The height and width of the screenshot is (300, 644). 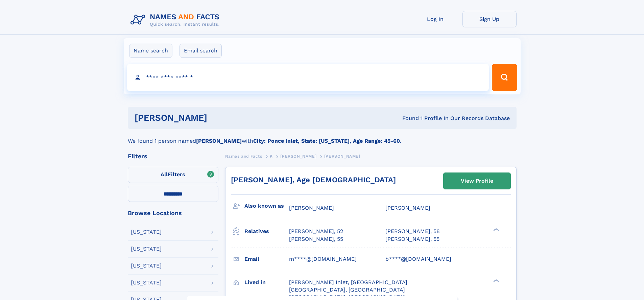 What do you see at coordinates (504, 78) in the screenshot?
I see `button: Search Button` at bounding box center [504, 78].